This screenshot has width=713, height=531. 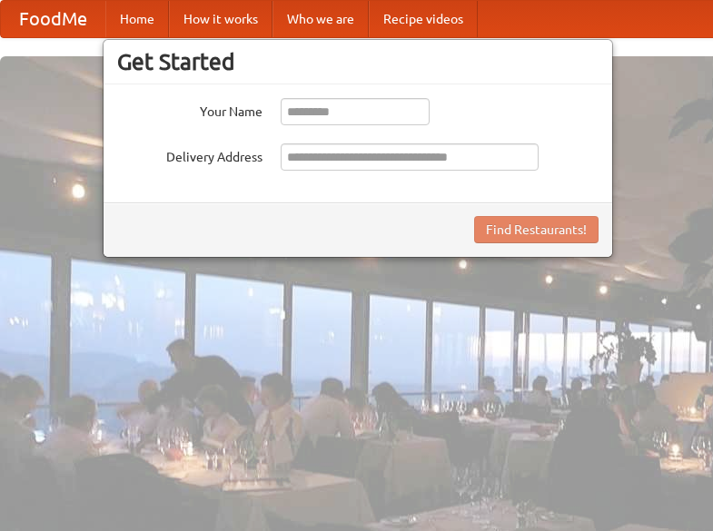 What do you see at coordinates (137, 19) in the screenshot?
I see `a: Home` at bounding box center [137, 19].